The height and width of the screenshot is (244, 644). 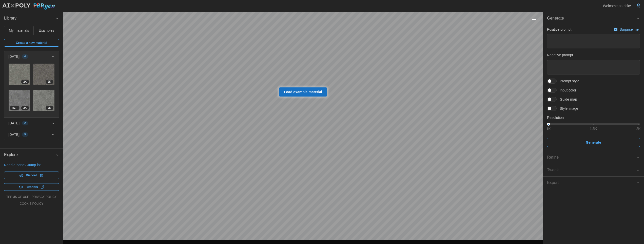 I want to click on a: cookie policy, so click(x=31, y=203).